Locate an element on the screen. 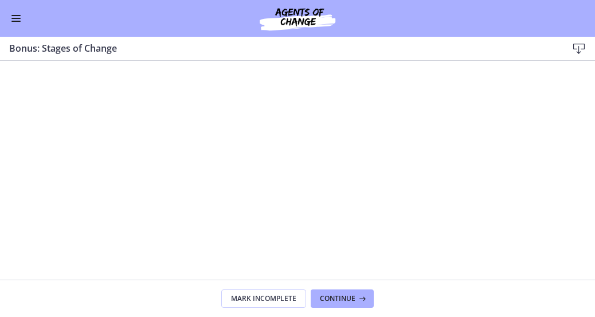 The width and height of the screenshot is (595, 317). img: Agents of Change Social Work Test Prep is located at coordinates (298, 18).